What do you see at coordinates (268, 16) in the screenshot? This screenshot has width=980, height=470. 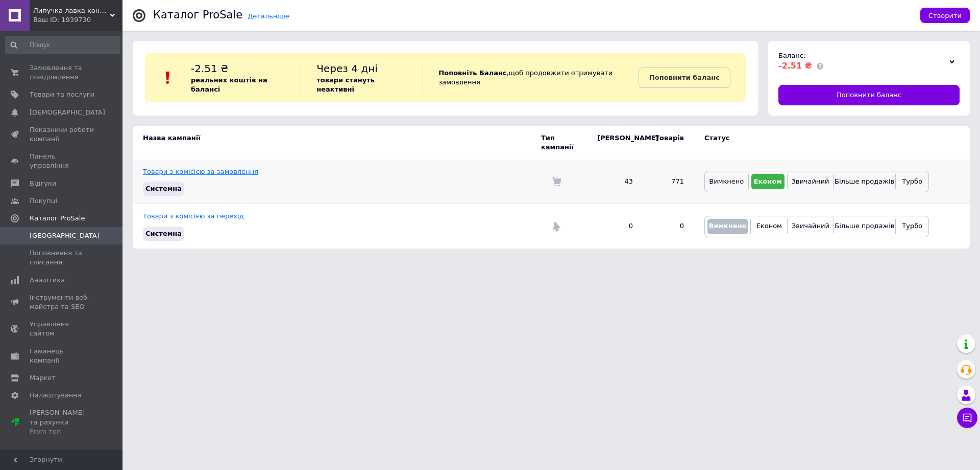 I see `a: Детальніше` at bounding box center [268, 16].